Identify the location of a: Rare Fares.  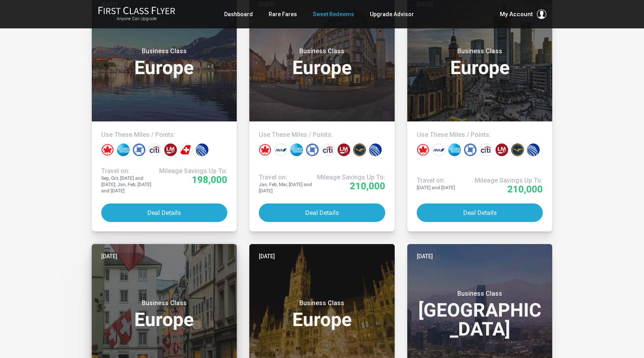
(283, 14).